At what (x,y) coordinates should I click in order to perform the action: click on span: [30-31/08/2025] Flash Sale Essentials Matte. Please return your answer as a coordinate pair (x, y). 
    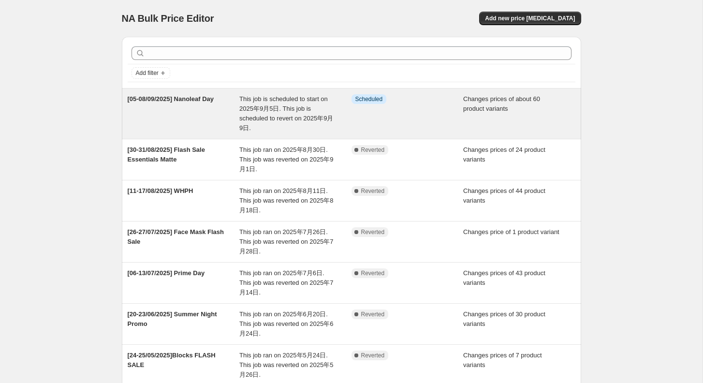
    Looking at the image, I should click on (166, 154).